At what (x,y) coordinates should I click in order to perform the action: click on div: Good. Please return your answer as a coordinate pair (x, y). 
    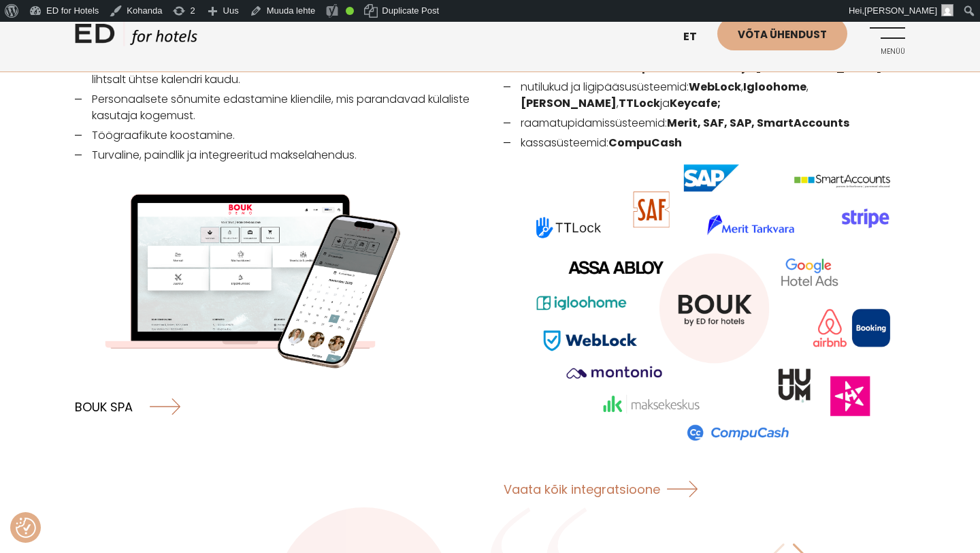
    Looking at the image, I should click on (350, 10).